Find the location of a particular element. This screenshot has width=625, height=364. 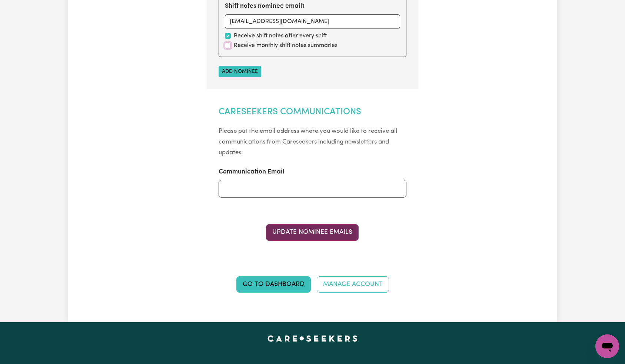

label: Receive monthly shift notes summaries is located at coordinates (286, 45).